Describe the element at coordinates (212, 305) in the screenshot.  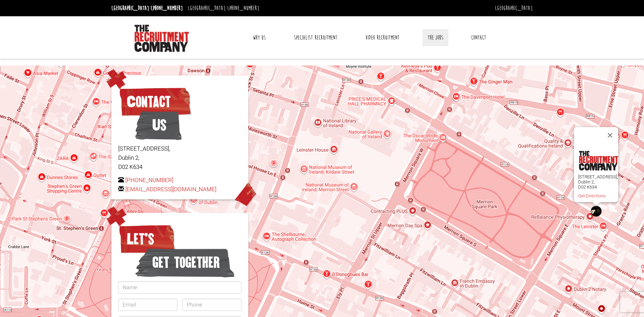
I see `input: Phone` at that location.